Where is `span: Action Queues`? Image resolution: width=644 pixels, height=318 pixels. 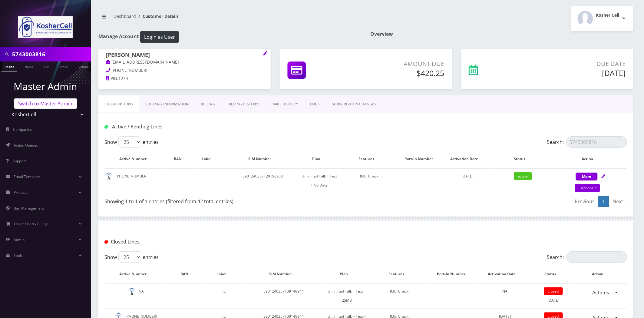 span: Action Queues is located at coordinates (26, 145).